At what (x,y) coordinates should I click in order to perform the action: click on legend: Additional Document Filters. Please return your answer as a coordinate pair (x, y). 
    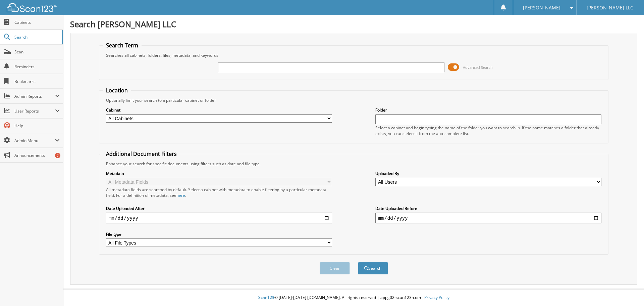
    Looking at the image, I should click on (141, 154).